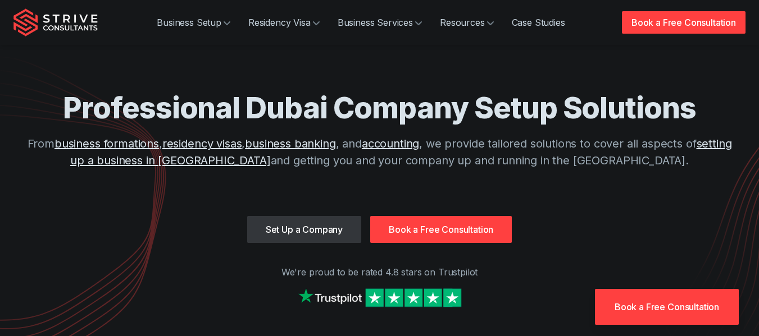  Describe the element at coordinates (56, 22) in the screenshot. I see `a: Strive Consultants` at that location.